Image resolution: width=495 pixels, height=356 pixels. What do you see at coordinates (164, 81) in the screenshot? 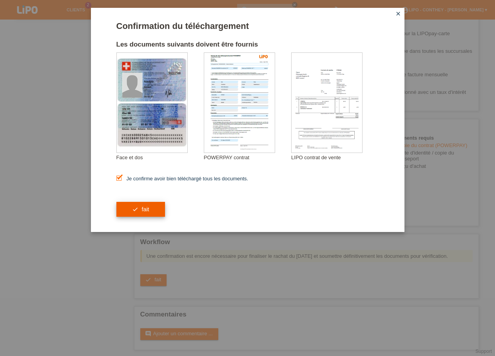
I see `div: Nadjib` at bounding box center [164, 81].